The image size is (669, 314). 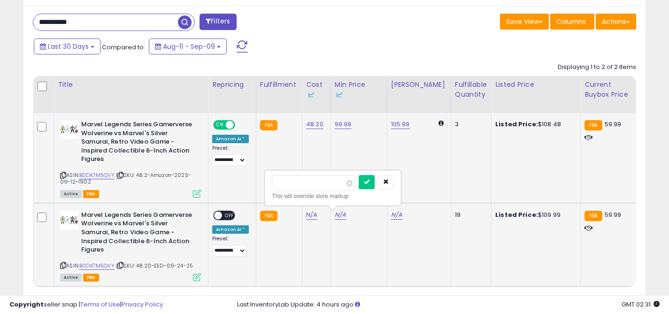 What do you see at coordinates (188, 46) in the screenshot?
I see `button: Aug-11 - Sep-09` at bounding box center [188, 46].